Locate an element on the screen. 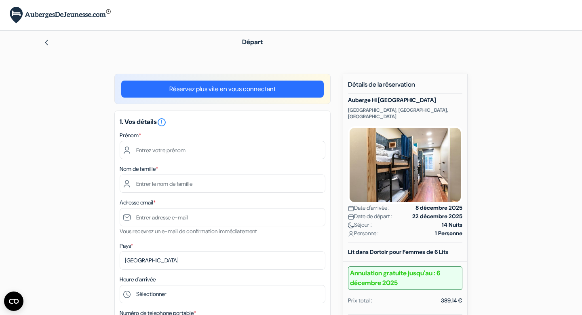  div: Prix total : is located at coordinates (360, 300).